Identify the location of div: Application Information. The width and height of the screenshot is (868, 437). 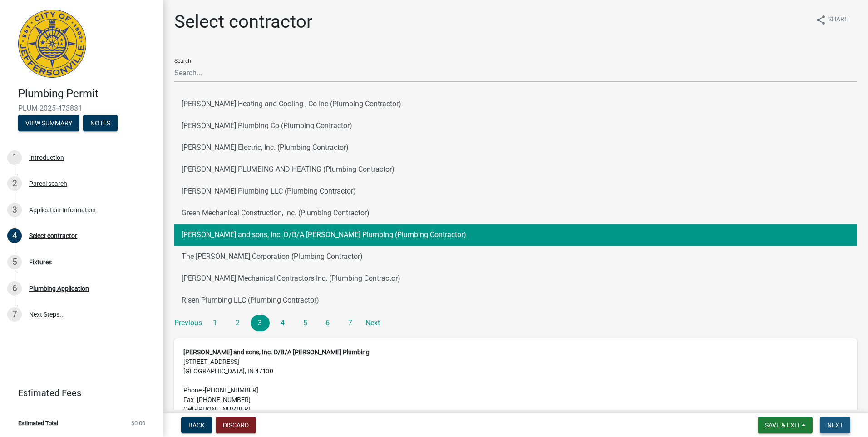
(62, 210).